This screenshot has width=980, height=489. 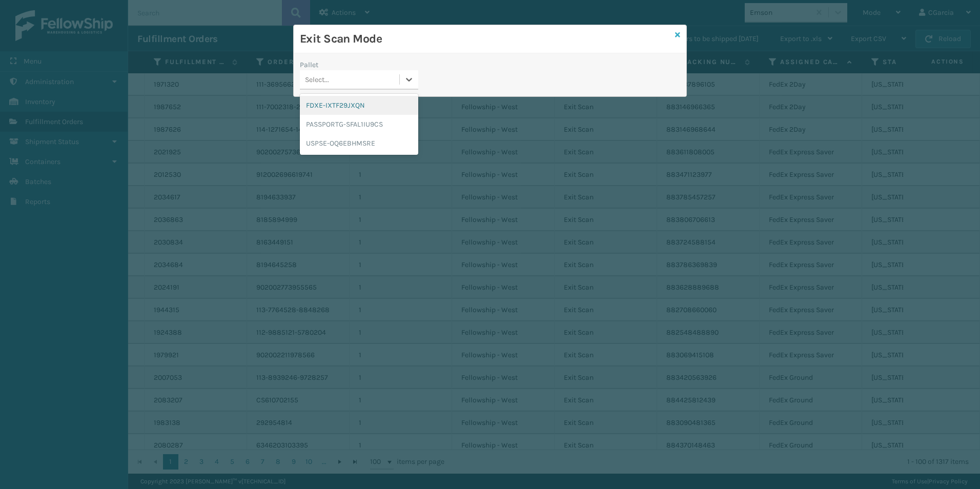 I want to click on div: Select..., so click(x=317, y=79).